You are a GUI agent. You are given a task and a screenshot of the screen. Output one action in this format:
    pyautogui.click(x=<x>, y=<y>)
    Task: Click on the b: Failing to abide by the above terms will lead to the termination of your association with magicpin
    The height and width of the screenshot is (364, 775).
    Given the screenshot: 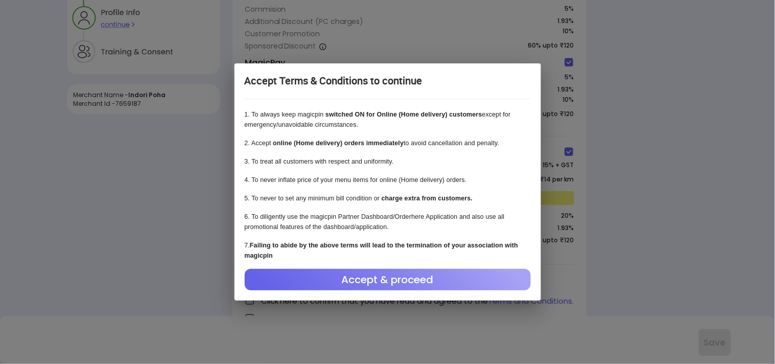 What is the action you would take?
    pyautogui.click(x=381, y=250)
    